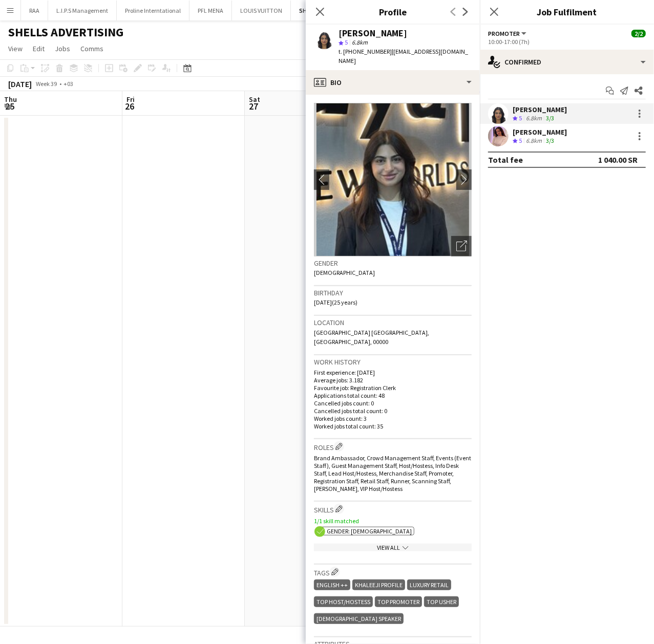 The image size is (654, 644). Describe the element at coordinates (398, 602) in the screenshot. I see `div: TOP PROMOTER` at that location.